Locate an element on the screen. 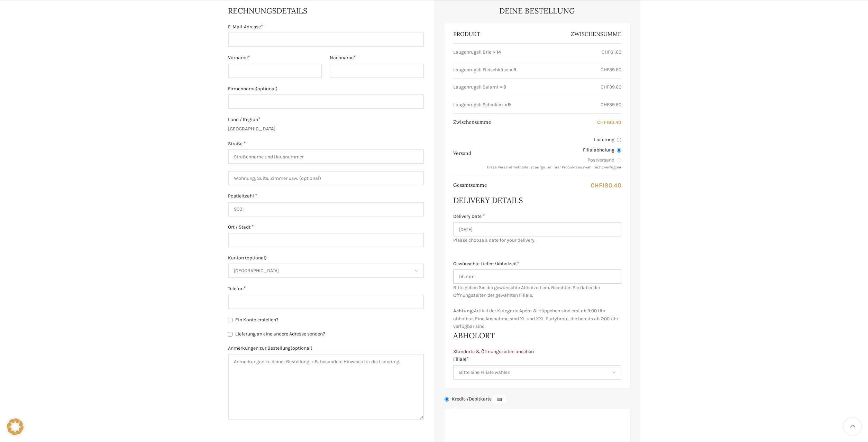 The width and height of the screenshot is (868, 442). th: Versand is located at coordinates (464, 153).